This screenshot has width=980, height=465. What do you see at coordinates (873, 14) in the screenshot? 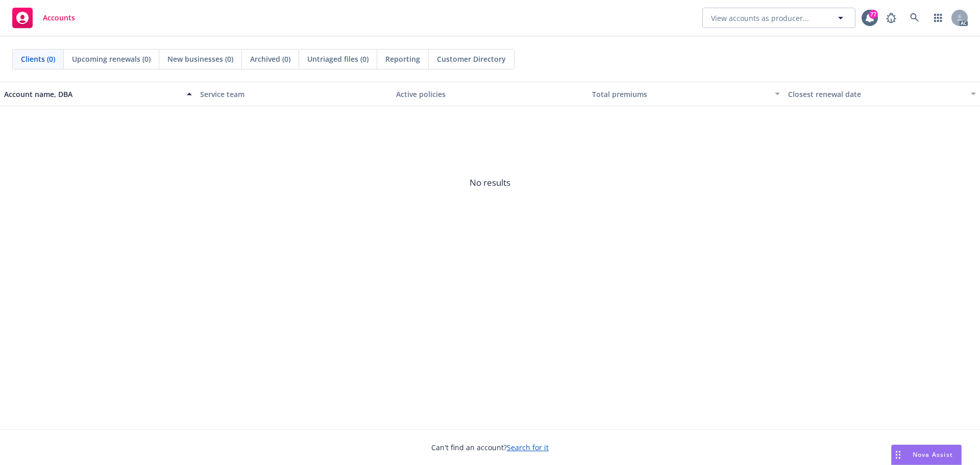
I see `div: 77` at bounding box center [873, 14].